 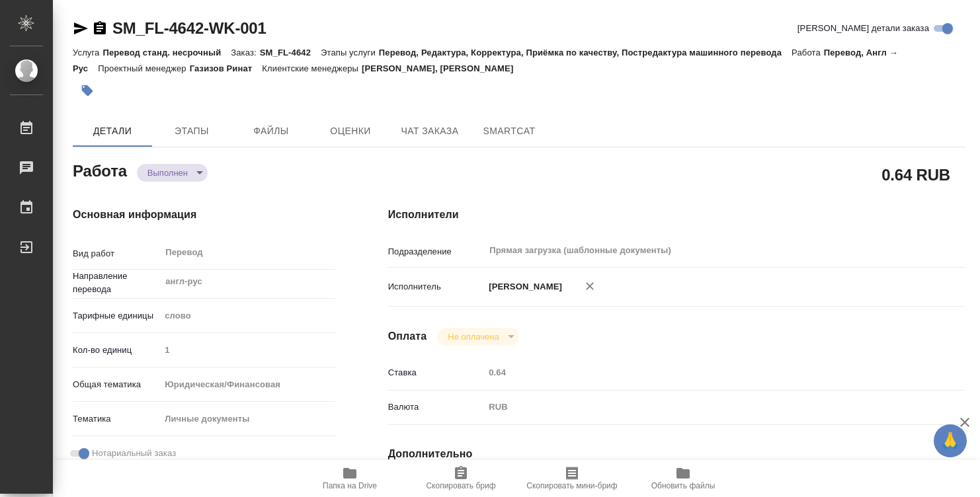 I want to click on span: Файлы, so click(x=271, y=131).